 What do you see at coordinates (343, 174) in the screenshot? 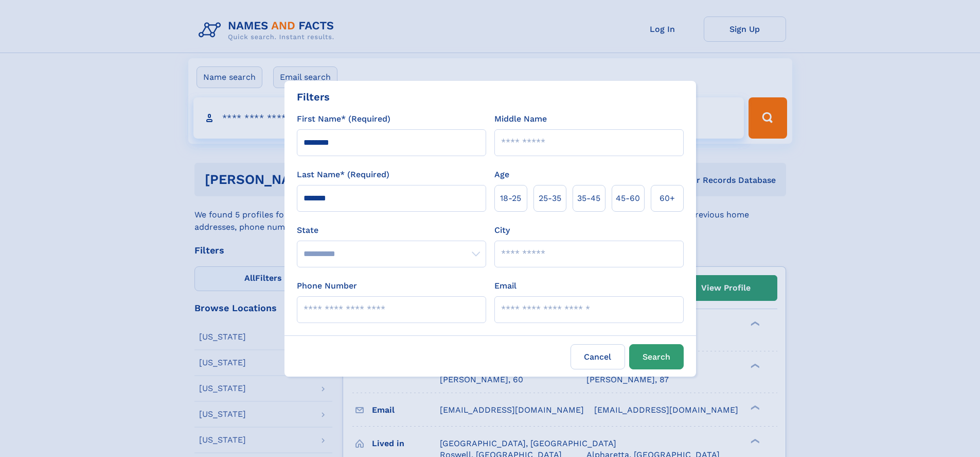
I see `label: Last Name* (Required)` at bounding box center [343, 174].